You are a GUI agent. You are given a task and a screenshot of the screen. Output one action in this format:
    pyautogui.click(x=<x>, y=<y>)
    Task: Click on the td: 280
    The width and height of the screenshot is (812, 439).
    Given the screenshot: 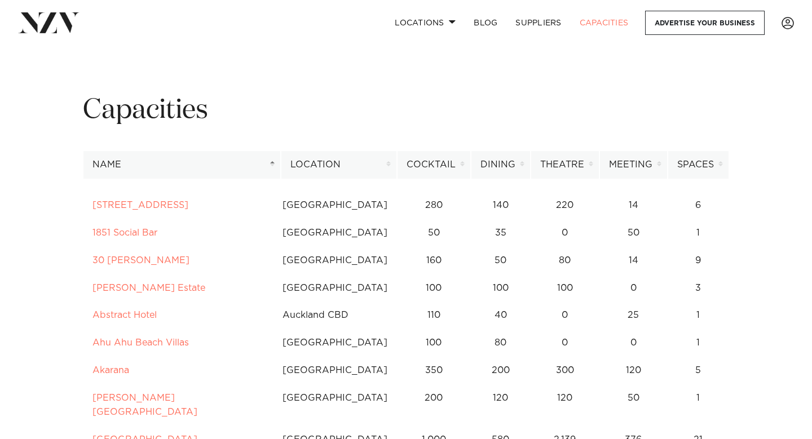 What is the action you would take?
    pyautogui.click(x=434, y=205)
    